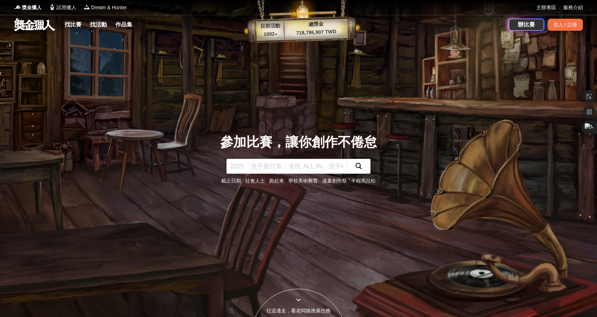 Image resolution: width=597 pixels, height=317 pixels. Describe the element at coordinates (73, 25) in the screenshot. I see `a: 找比賽` at that location.